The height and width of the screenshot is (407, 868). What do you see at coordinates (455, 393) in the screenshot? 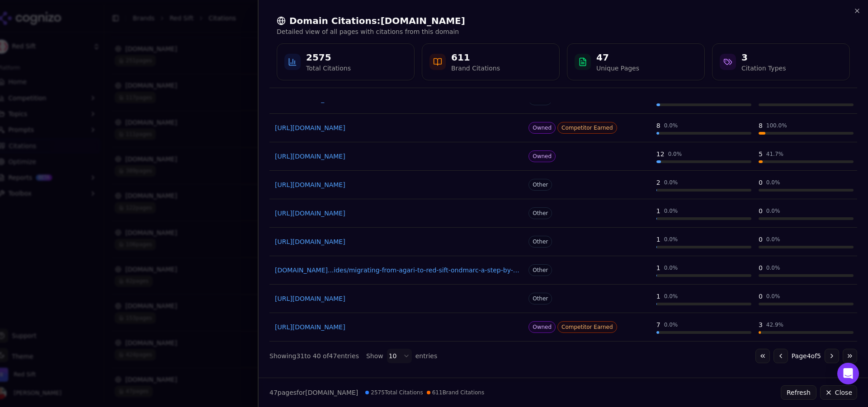
I see `span: 611 Brand Citations` at bounding box center [455, 393].